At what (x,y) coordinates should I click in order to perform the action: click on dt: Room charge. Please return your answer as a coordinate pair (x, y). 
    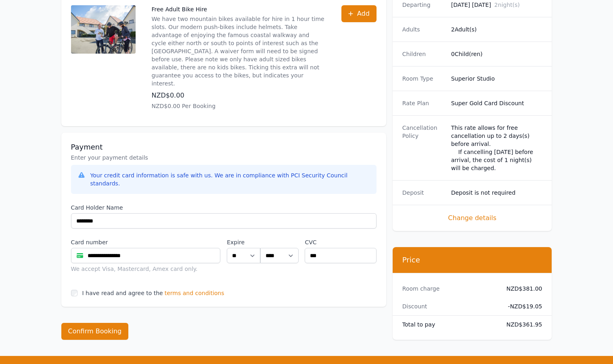
    Looking at the image, I should click on (448, 289).